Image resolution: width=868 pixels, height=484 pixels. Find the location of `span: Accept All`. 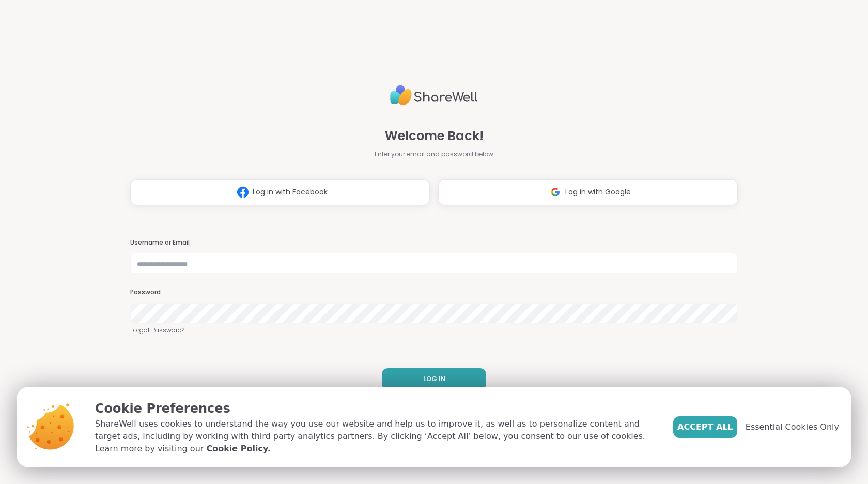

span: Accept All is located at coordinates (705, 427).